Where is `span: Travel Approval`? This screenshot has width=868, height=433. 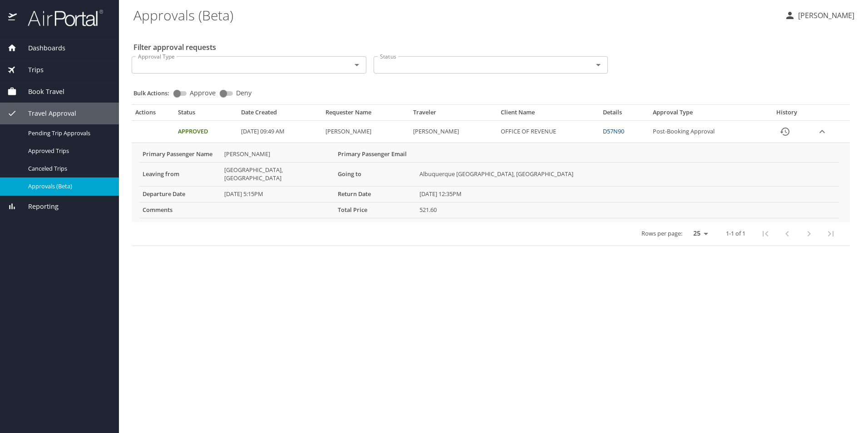 span: Travel Approval is located at coordinates (47, 114).